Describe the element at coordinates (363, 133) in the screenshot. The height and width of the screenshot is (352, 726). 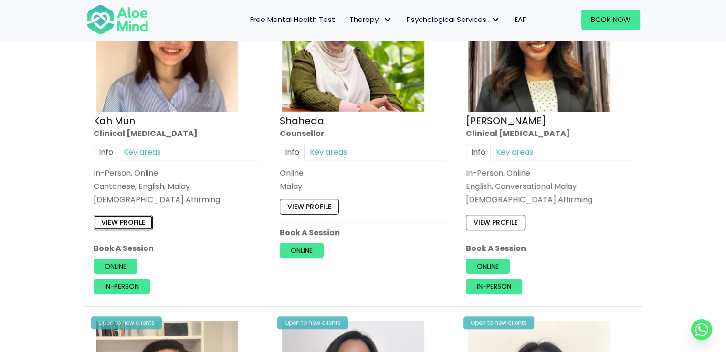
I see `div: Counsellor` at that location.